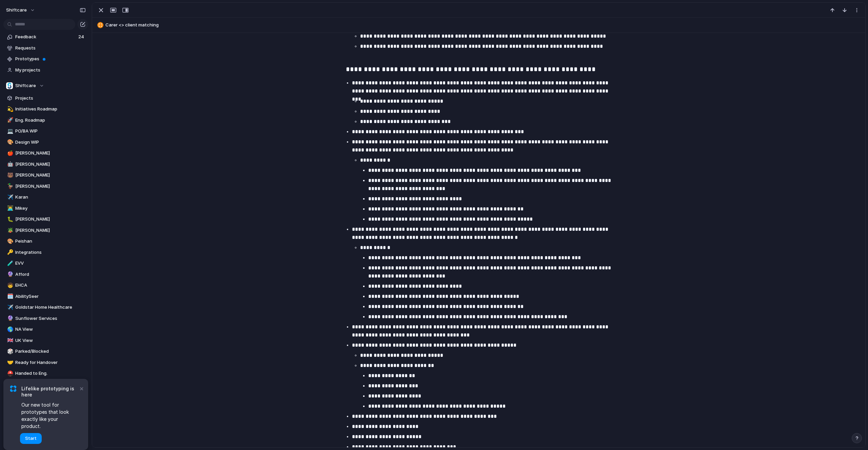 This screenshot has width=868, height=450. Describe the element at coordinates (16, 10) in the screenshot. I see `span: shiftcare` at that location.